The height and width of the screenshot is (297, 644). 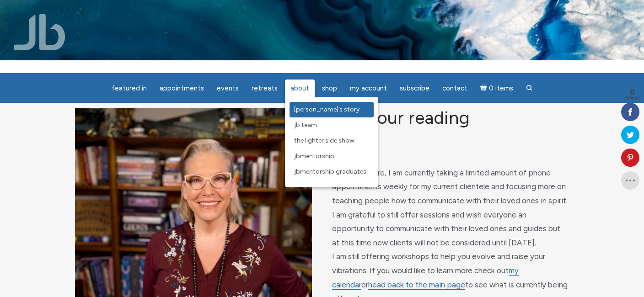 What do you see at coordinates (227, 88) in the screenshot?
I see `a: Events` at bounding box center [227, 88].